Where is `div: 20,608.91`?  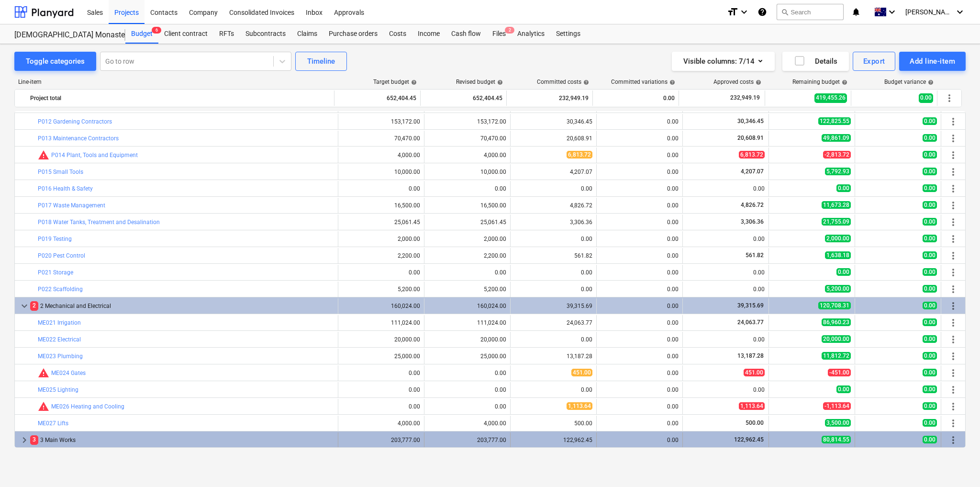 div: 20,608.91 is located at coordinates (553, 138).